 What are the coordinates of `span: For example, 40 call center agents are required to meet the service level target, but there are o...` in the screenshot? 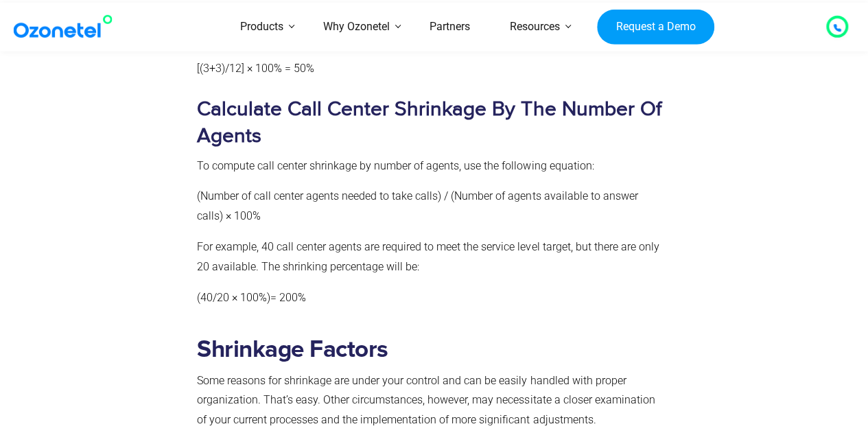 It's located at (427, 257).